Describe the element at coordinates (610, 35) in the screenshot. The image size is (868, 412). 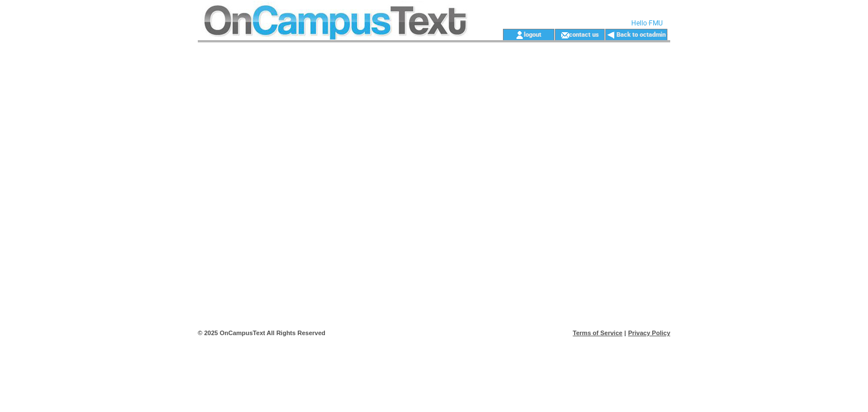
I see `img: backArrow.gif` at that location.